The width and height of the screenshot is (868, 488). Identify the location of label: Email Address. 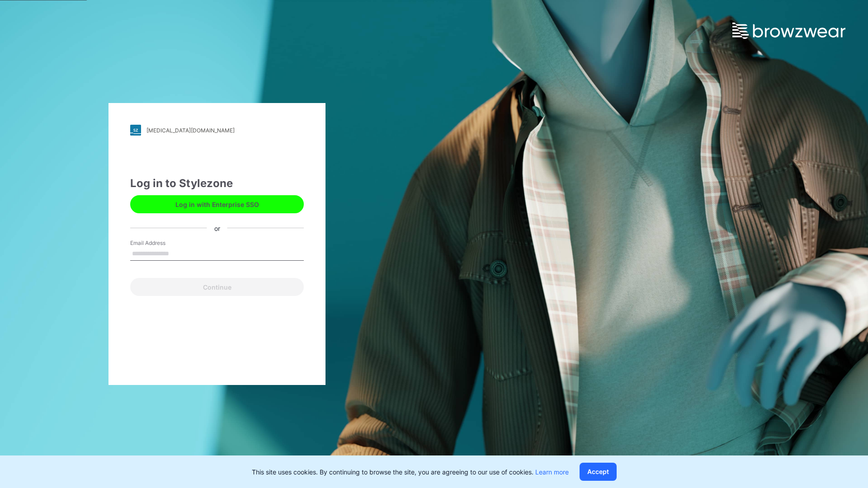
(162, 243).